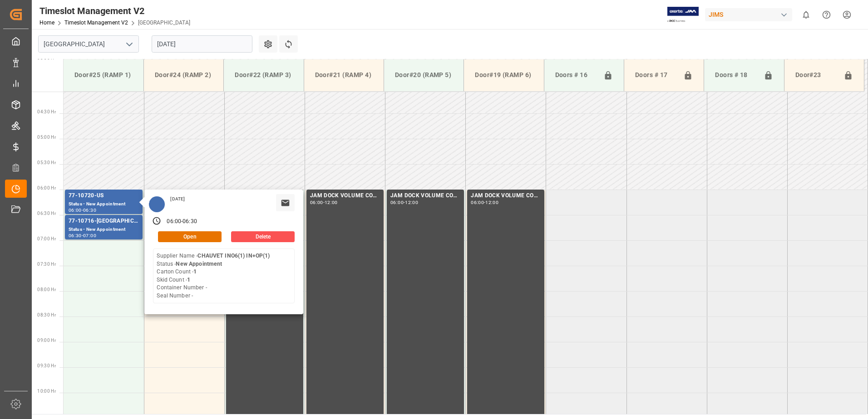 Image resolution: width=868 pixels, height=419 pixels. What do you see at coordinates (263, 75) in the screenshot?
I see `div: Door#22 (RAMP 3)` at bounding box center [263, 75].